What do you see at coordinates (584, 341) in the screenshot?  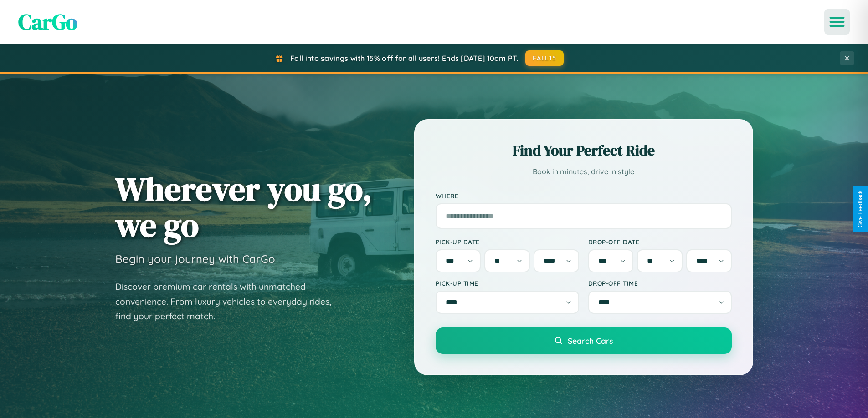 I see `button: Search Cars` at bounding box center [584, 341].